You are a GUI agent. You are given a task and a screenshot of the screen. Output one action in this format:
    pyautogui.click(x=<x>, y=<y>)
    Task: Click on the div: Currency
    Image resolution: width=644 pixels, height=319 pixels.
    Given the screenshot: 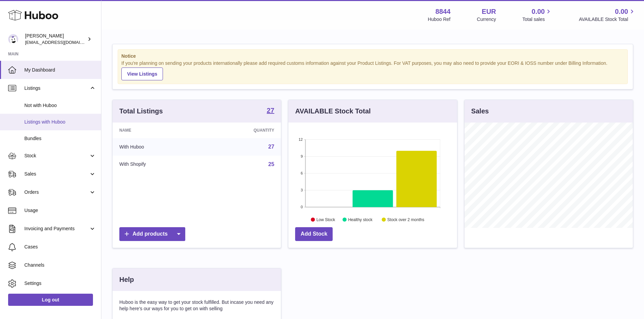 What is the action you would take?
    pyautogui.click(x=487, y=19)
    